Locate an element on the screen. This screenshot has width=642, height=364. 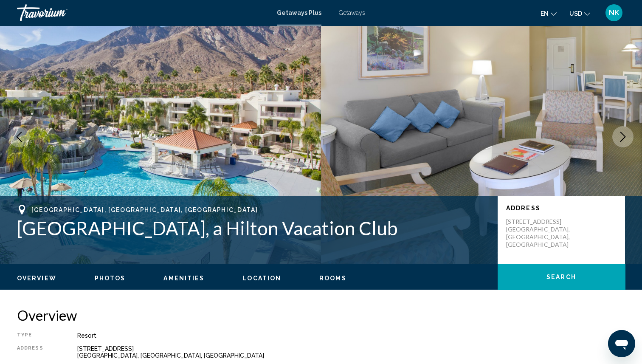
a: Getaways Plus is located at coordinates (299, 13).